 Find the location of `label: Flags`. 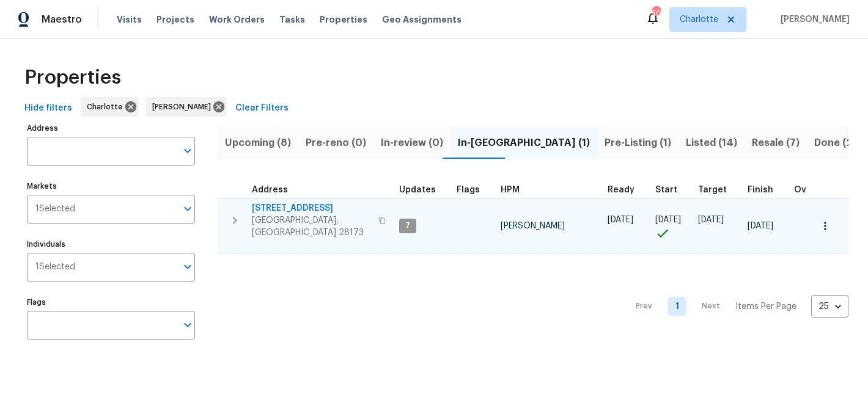

label: Flags is located at coordinates (111, 302).